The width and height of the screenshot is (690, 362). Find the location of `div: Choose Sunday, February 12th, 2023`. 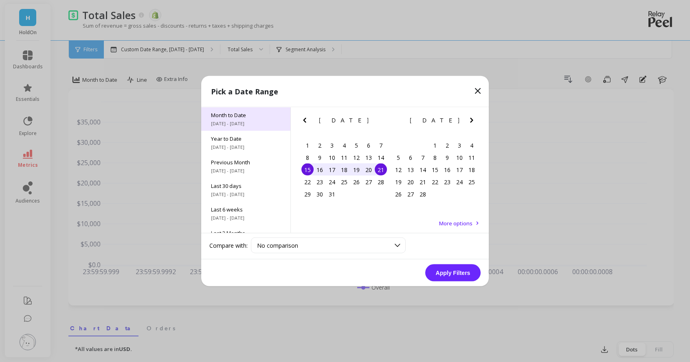

div: Choose Sunday, February 12th, 2023 is located at coordinates (398, 170).